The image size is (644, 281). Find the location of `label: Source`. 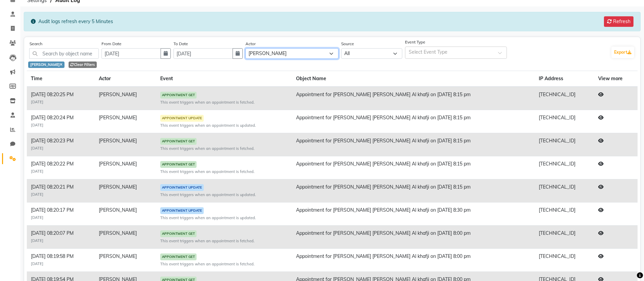

label: Source is located at coordinates (371, 44).